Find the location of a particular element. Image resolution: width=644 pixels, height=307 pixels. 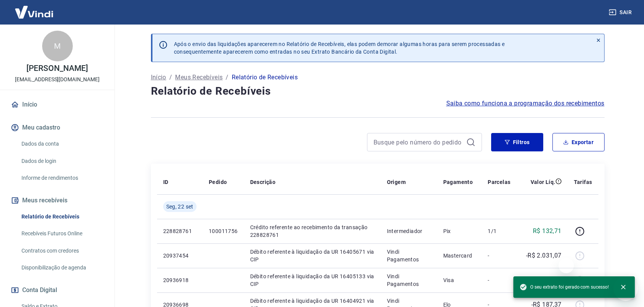

p: Visa is located at coordinates (459, 280).